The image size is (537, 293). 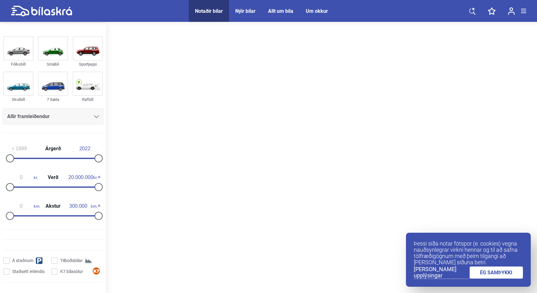 What do you see at coordinates (88, 99) in the screenshot?
I see `div: Rafbíll` at bounding box center [88, 99].